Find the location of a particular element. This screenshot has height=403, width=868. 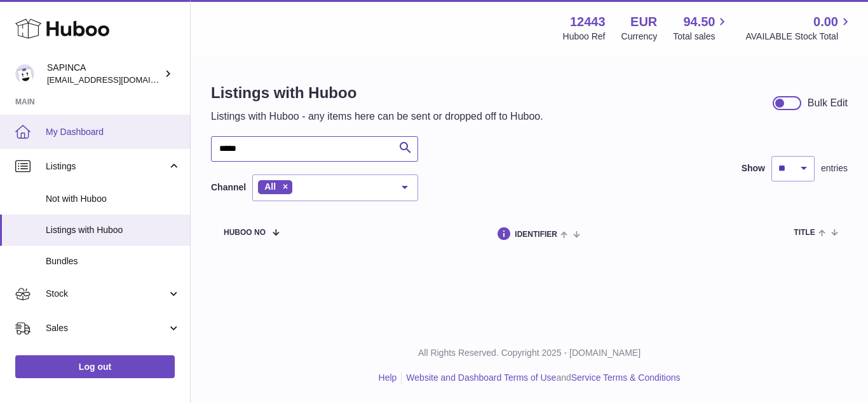

label: Channel is located at coordinates (228, 187).